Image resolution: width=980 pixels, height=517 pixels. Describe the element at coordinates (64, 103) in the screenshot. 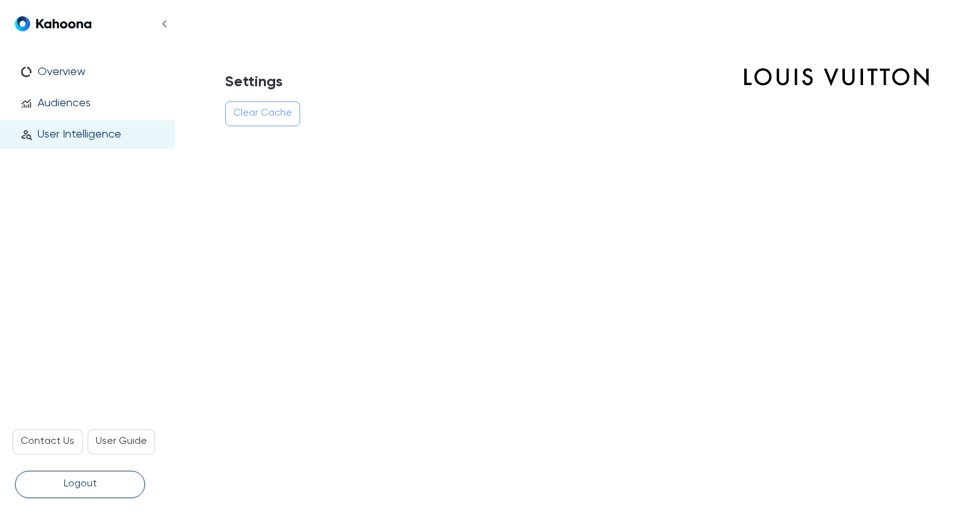

I see `p: Audiences` at that location.